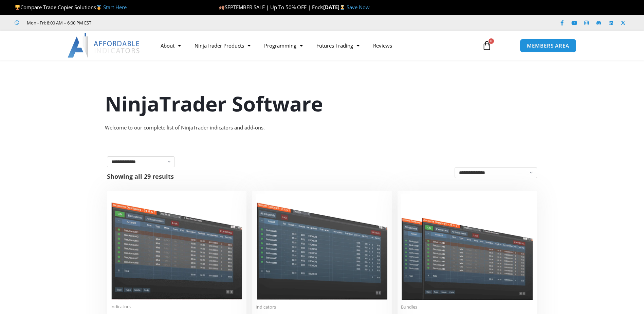 The height and width of the screenshot is (314, 644). Describe the element at coordinates (271, 7) in the screenshot. I see `span: SEPTEMBER SALE | Up To 50% OFF | Ends` at that location.